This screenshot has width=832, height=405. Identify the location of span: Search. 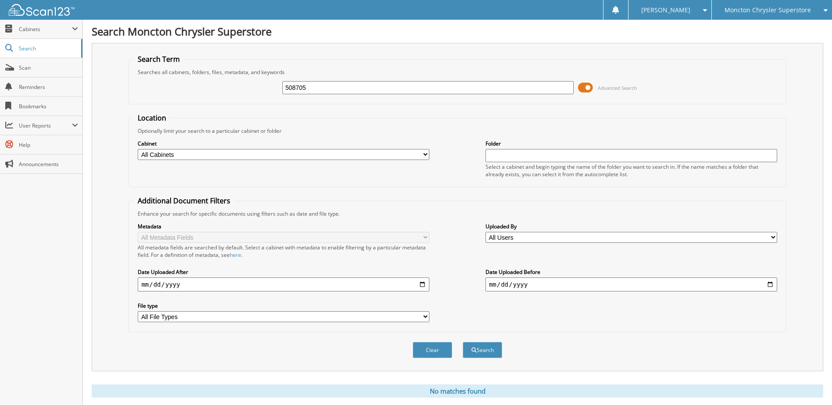
(48, 48).